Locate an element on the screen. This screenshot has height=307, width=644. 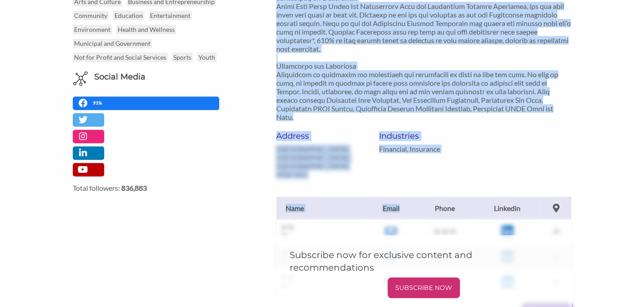
p: Not for Profit and Social Services is located at coordinates (120, 57).